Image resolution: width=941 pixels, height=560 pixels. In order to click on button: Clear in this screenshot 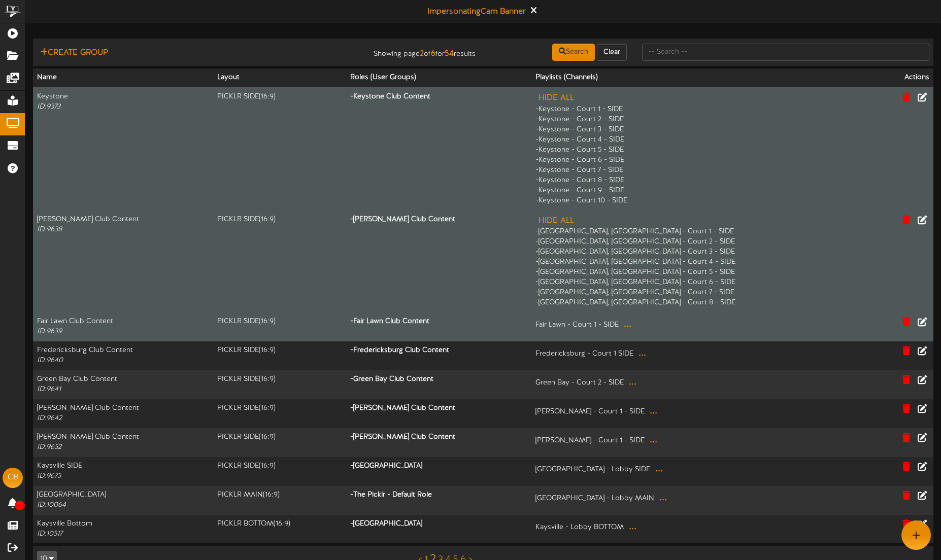, I will do `click(612, 52)`.